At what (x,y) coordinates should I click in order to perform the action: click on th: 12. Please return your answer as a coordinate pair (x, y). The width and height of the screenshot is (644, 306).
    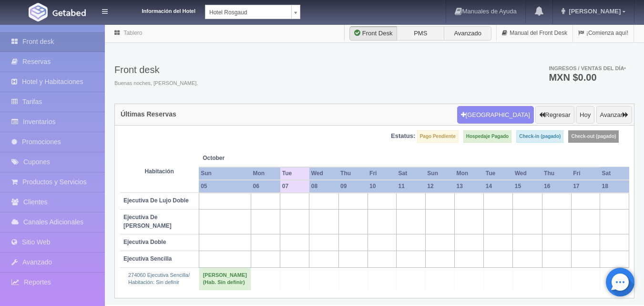
    Looking at the image, I should click on (439, 186).